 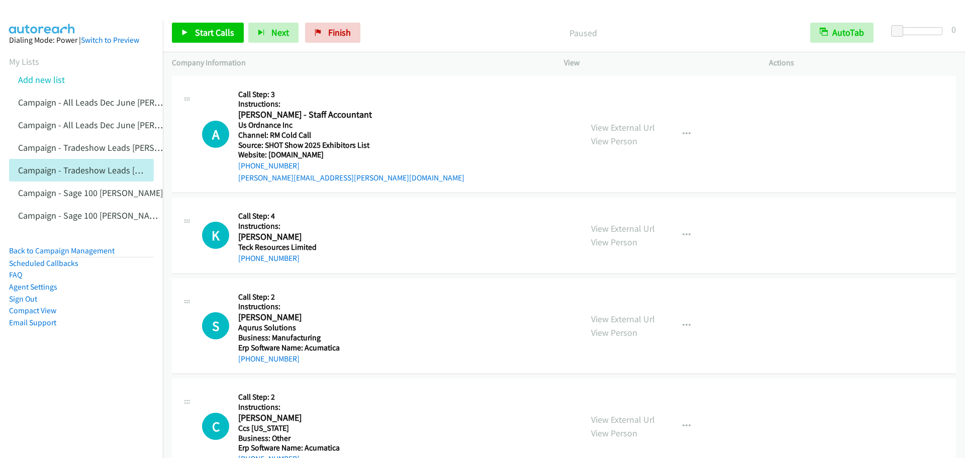 What do you see at coordinates (208, 33) in the screenshot?
I see `a: Start Calls` at bounding box center [208, 33].